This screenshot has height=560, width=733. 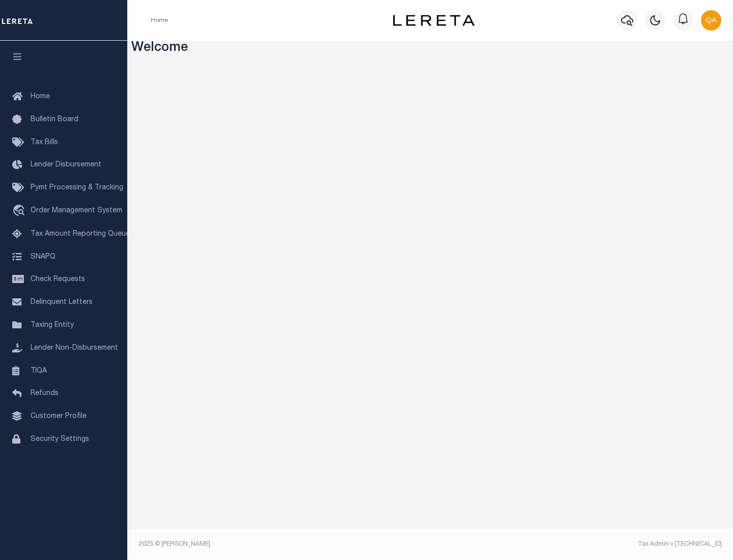 What do you see at coordinates (80, 234) in the screenshot?
I see `span: Tax Amount Reporting Queue` at bounding box center [80, 234].